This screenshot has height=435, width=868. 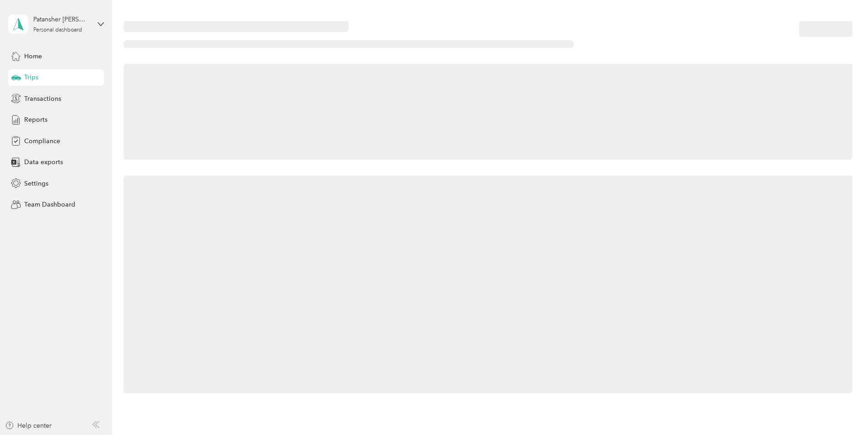 I want to click on span: Team Dashboard, so click(x=49, y=204).